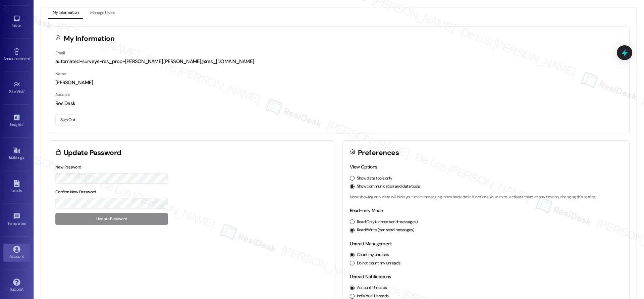 The width and height of the screenshot is (644, 299). What do you see at coordinates (386, 230) in the screenshot?
I see `label: Read/Write (can send messages)` at bounding box center [386, 230].